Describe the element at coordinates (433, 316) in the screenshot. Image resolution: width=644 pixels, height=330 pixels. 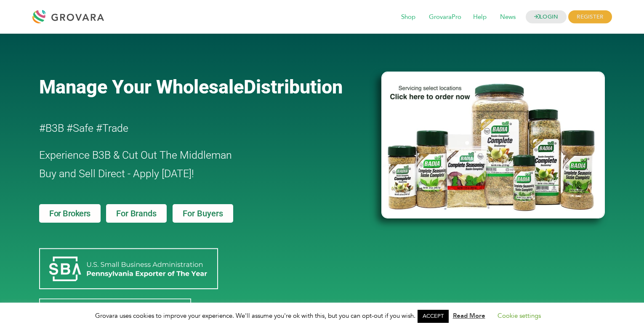
I see `a: ACCEPT` at that location.